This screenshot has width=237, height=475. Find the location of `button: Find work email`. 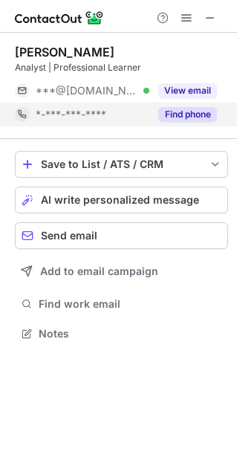

button: Find work email is located at coordinates (121, 304).